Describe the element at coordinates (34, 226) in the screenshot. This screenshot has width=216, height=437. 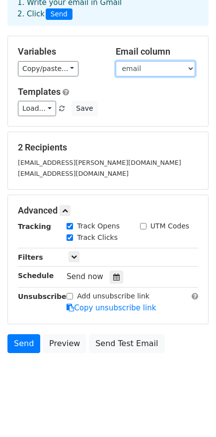
I see `strong: Tracking` at that location.